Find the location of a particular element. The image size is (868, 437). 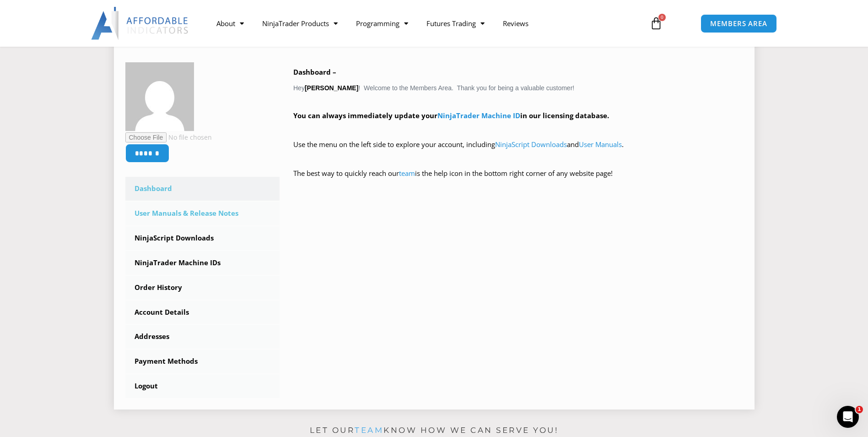

span: MEMBERS AREA is located at coordinates (739, 23).